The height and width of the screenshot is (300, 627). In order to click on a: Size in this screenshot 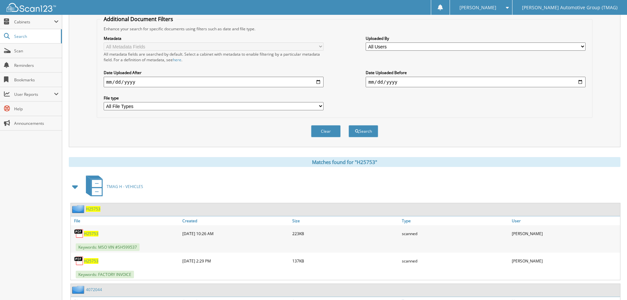, I will do `click(345, 220)`.